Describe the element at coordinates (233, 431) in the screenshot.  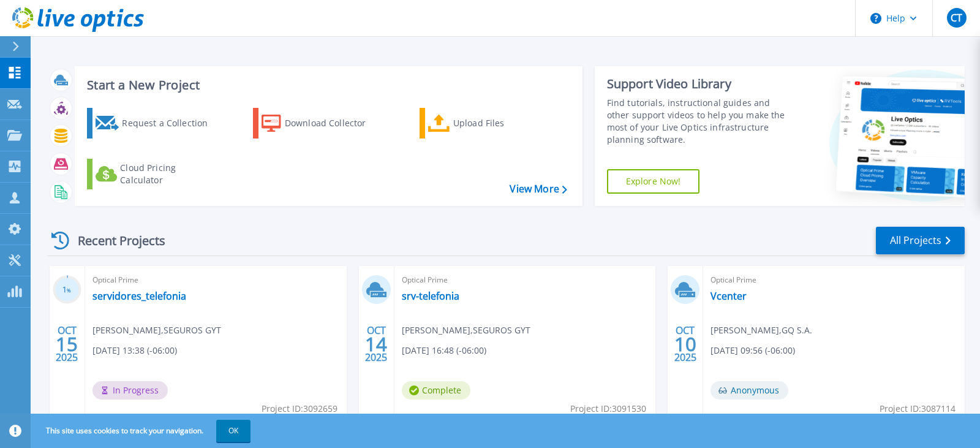
I see `button: OK` at that location.